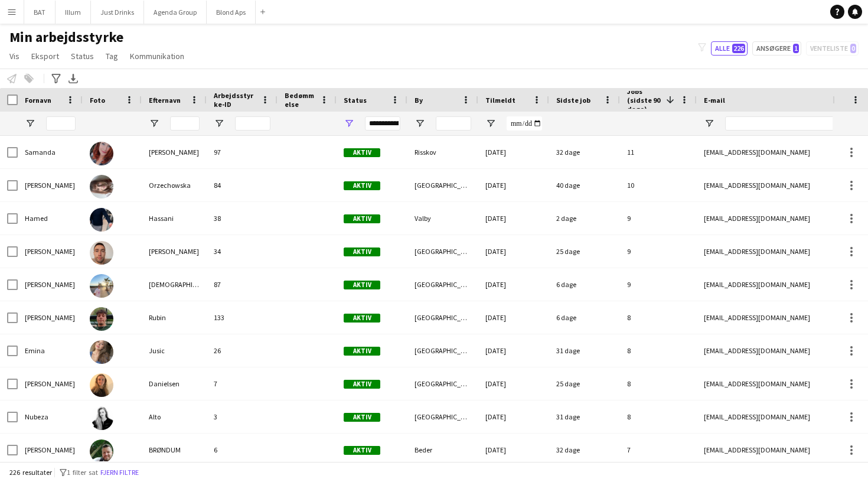 The width and height of the screenshot is (868, 482). I want to click on div: 9, so click(659, 251).